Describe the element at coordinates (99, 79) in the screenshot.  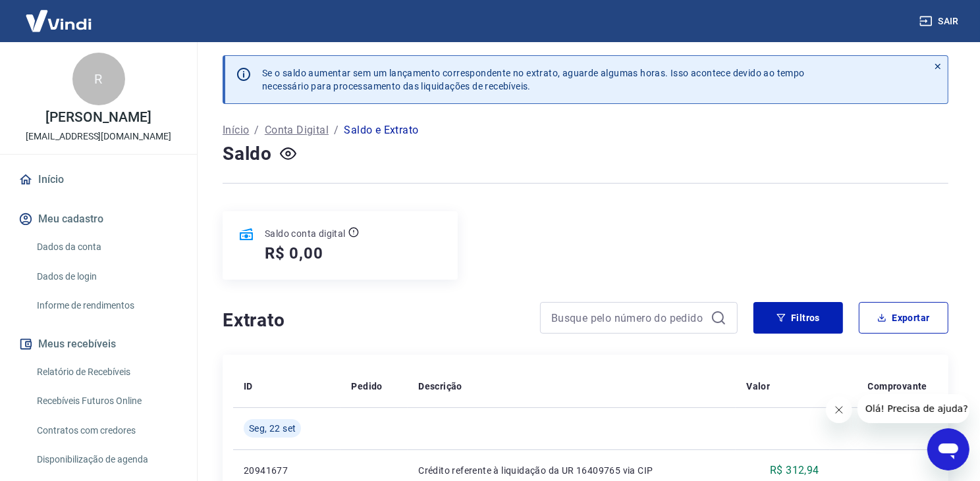
I see `div: R` at that location.